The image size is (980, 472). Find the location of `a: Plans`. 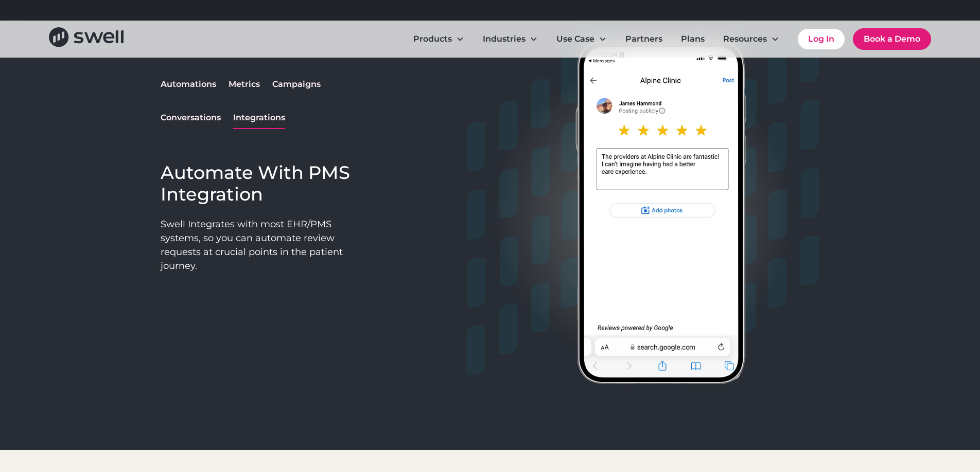

a: Plans is located at coordinates (693, 39).